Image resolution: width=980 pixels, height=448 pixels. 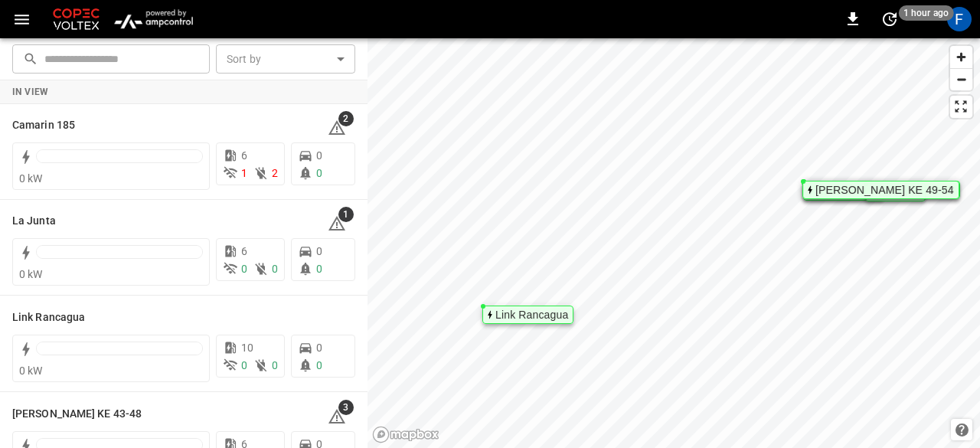 What do you see at coordinates (961, 57) in the screenshot?
I see `span: Zoom in` at bounding box center [961, 57].